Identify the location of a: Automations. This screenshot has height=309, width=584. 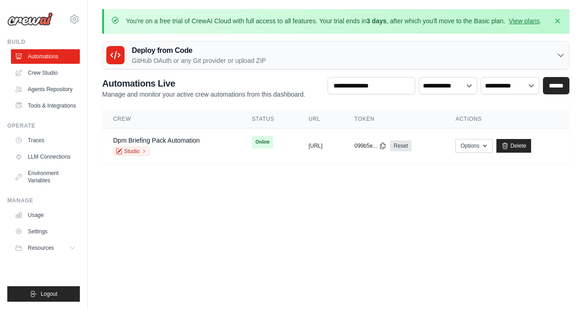
(45, 57).